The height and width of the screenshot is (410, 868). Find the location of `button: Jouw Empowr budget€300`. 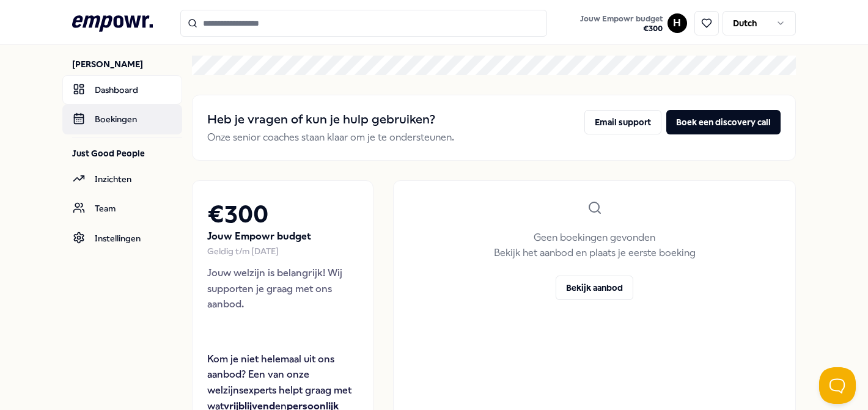

button: Jouw Empowr budget€300 is located at coordinates (621, 24).